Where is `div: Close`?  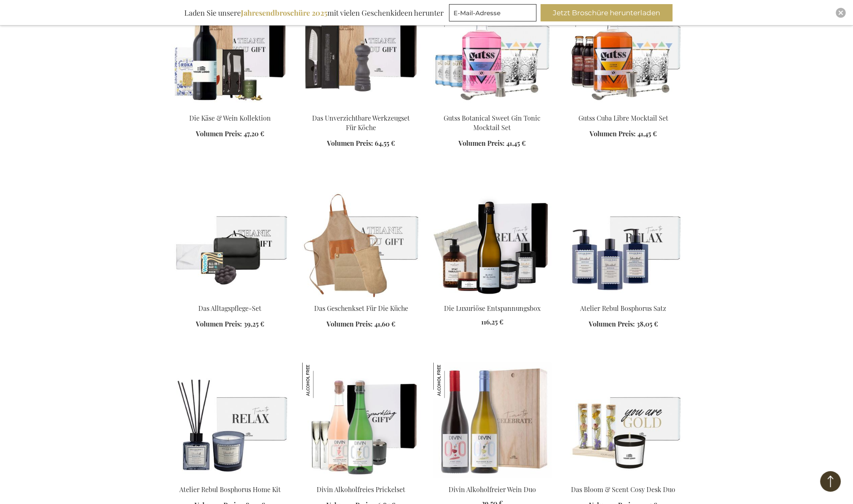
div: Close is located at coordinates (841, 13).